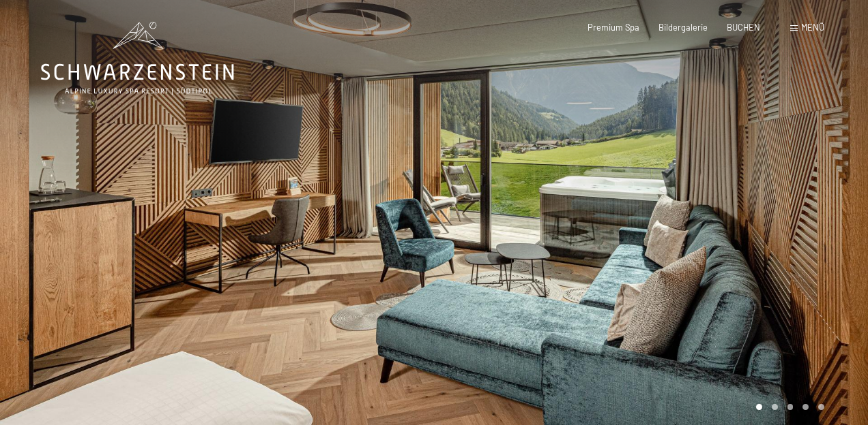  What do you see at coordinates (813, 27) in the screenshot?
I see `span: Menü` at bounding box center [813, 27].